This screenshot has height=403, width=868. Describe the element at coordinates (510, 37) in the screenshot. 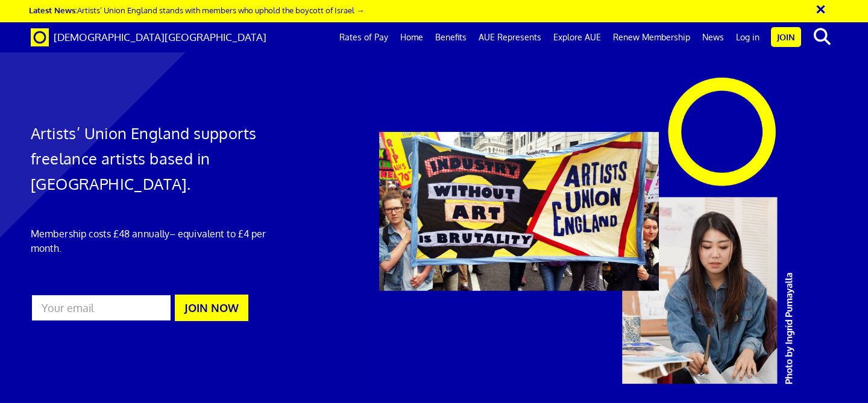

I see `a: AUE Represents` at that location.